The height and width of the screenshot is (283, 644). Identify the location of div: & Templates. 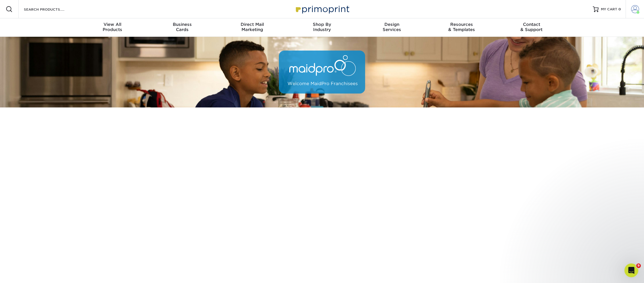
(462, 27).